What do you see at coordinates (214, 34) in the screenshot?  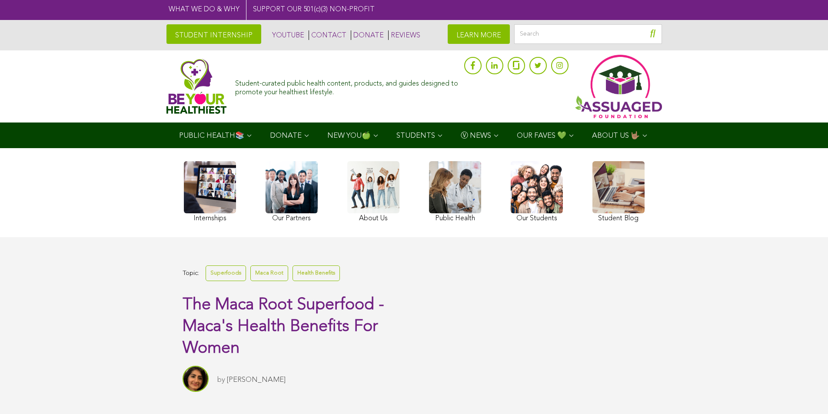 I see `a: STUDENT INTERNSHIP` at bounding box center [214, 34].